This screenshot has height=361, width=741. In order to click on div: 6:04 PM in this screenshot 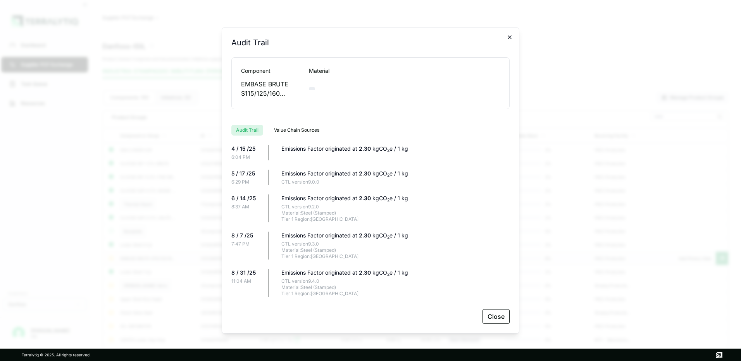, I will do `click(247, 157)`.